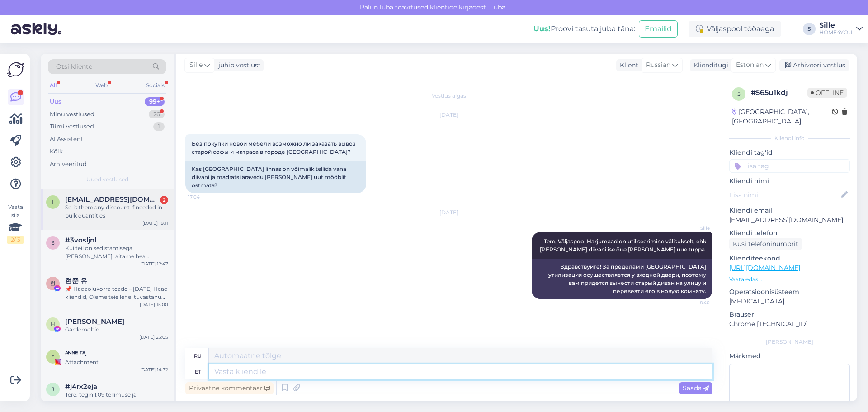 The width and height of the screenshot is (868, 412). I want to click on span: Без покупки новой мебели возможно ли заказать вывоз старой софы и матраса в городе [GEOGRAPHIC_DA..., so click(275, 147).